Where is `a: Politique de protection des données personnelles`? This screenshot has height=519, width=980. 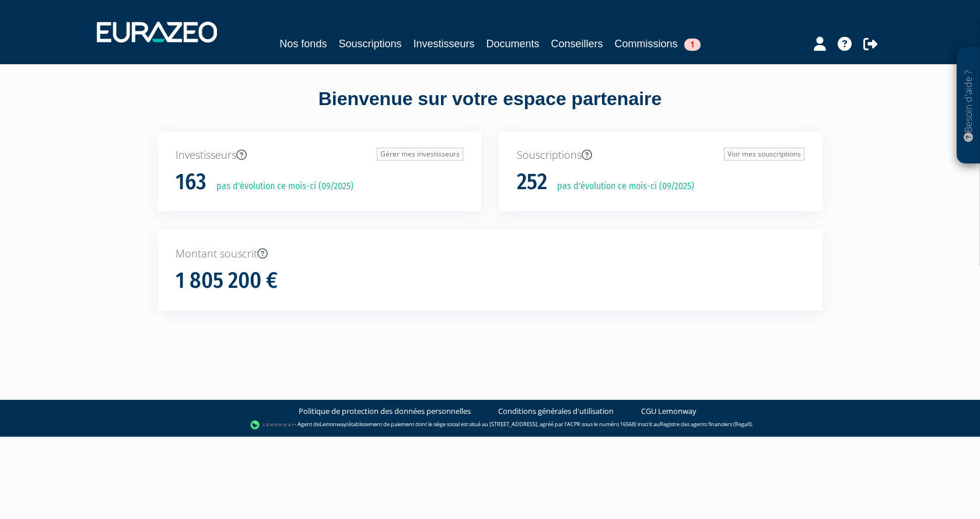 a: Politique de protection des données personnelles is located at coordinates (384, 411).